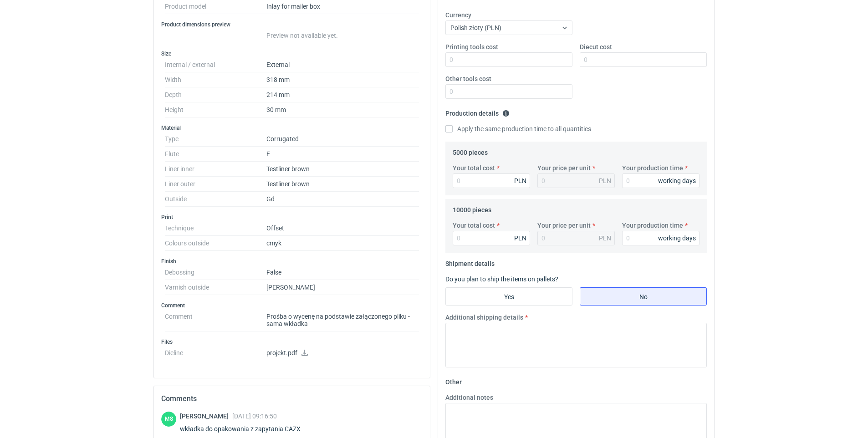 Image resolution: width=868 pixels, height=438 pixels. Describe the element at coordinates (292, 128) in the screenshot. I see `h3: Material` at that location.